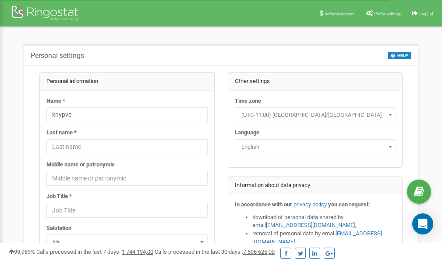  What do you see at coordinates (22, 251) in the screenshot?
I see `span: 99,989%` at bounding box center [22, 251].